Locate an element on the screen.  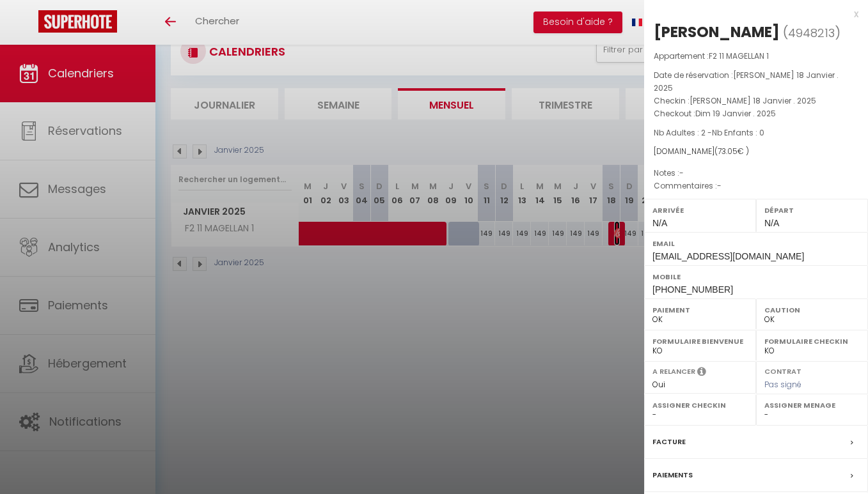
label: Facture is located at coordinates (669, 442).